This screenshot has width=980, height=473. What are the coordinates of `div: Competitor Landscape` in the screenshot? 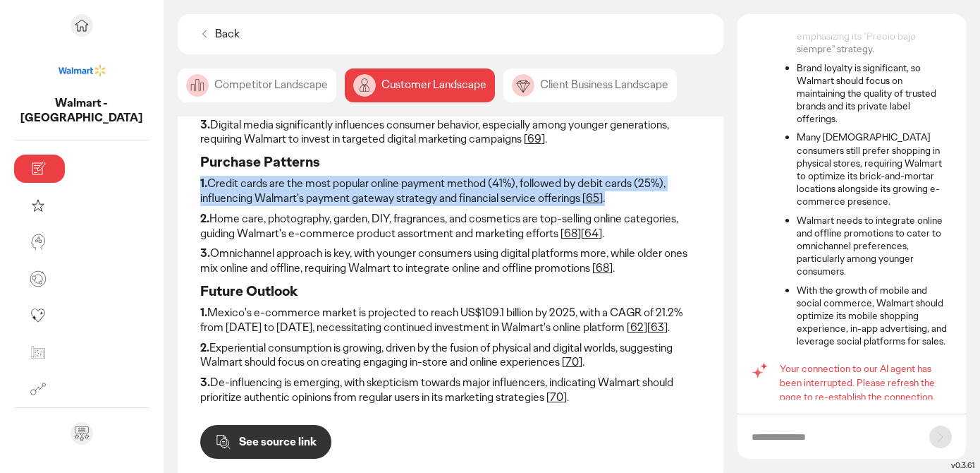 It's located at (257, 86).